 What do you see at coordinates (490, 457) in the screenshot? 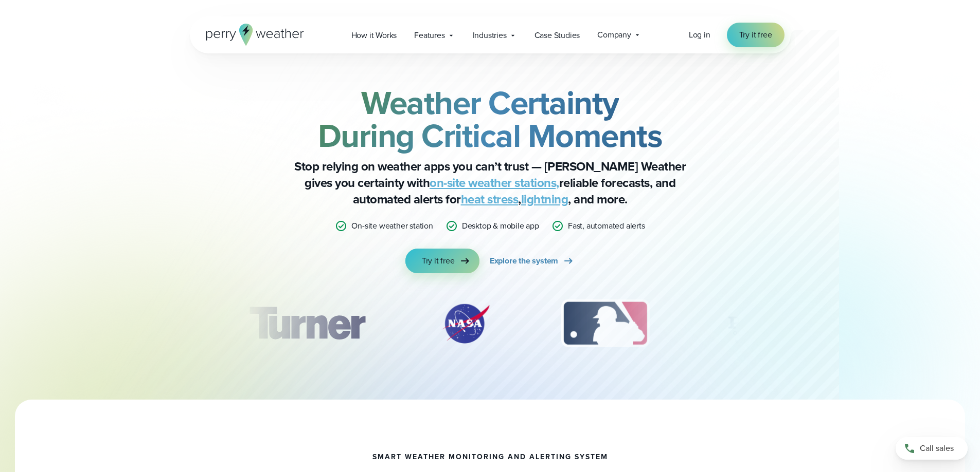
I see `h1: smart weather monitoring and alerting system` at bounding box center [490, 457].